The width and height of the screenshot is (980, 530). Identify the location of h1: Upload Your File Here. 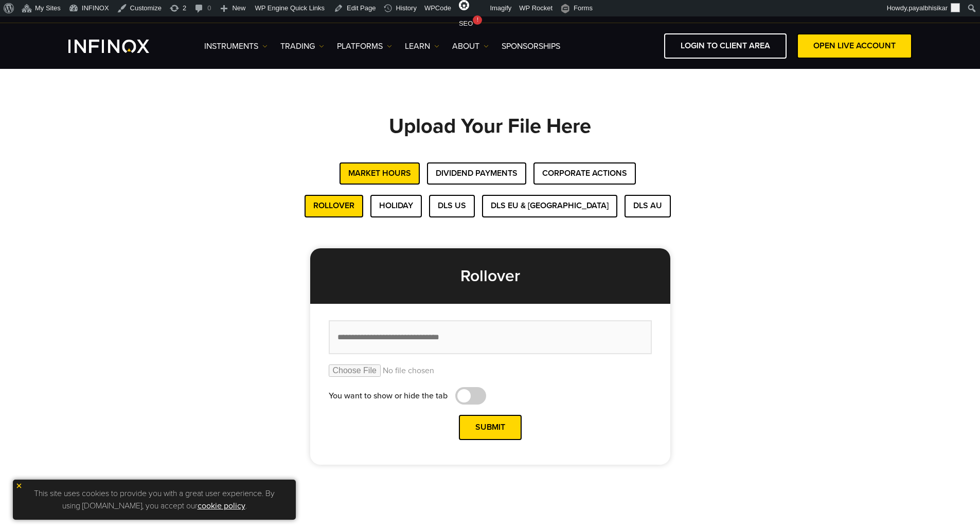
(490, 139).